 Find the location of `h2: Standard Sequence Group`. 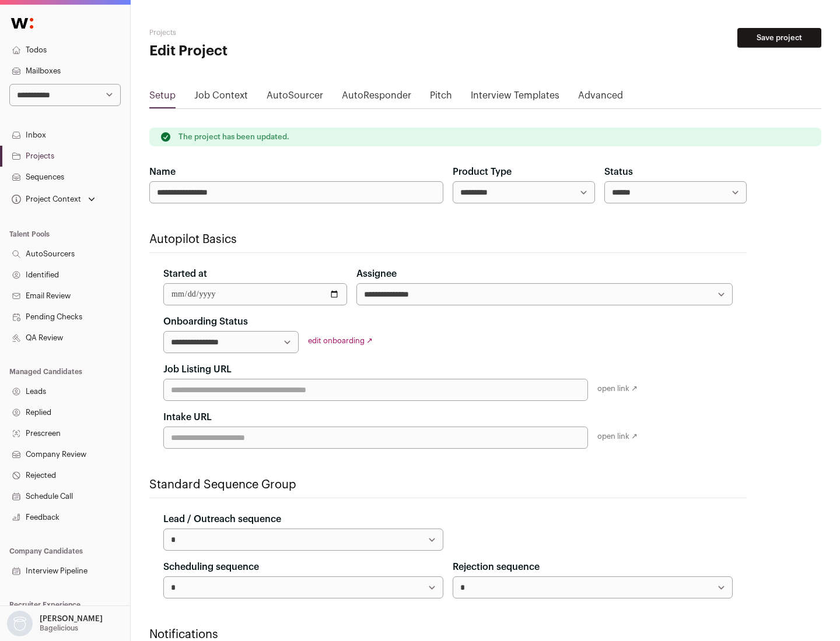

h2: Standard Sequence Group is located at coordinates (448, 485).